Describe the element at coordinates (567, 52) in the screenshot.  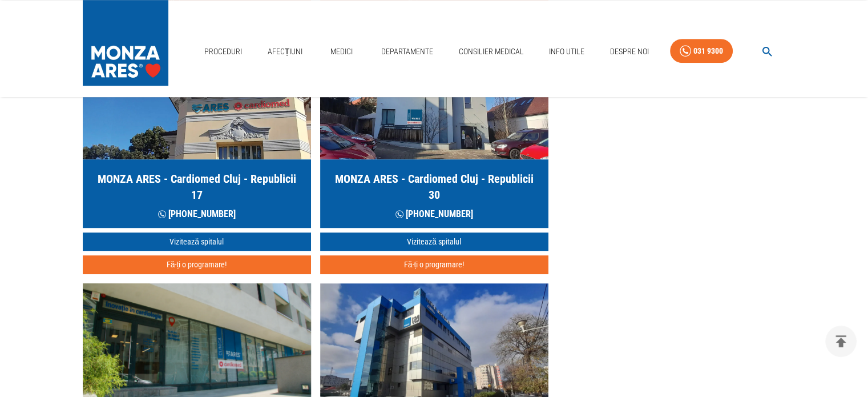
I see `a: Info Utile` at that location.